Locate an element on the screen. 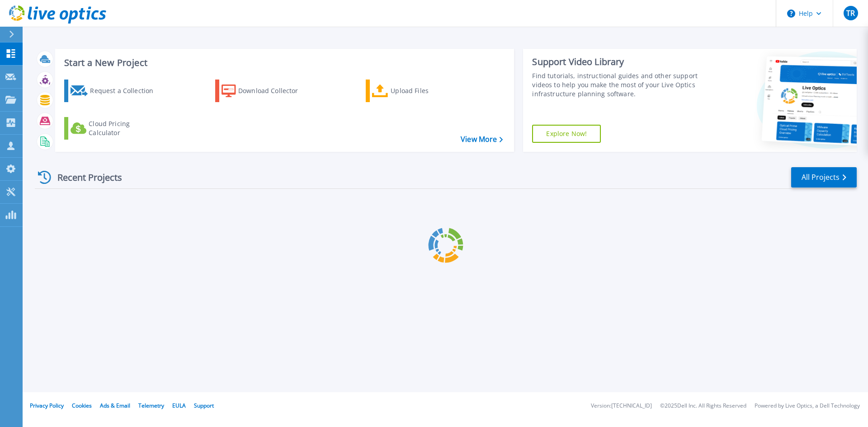 The height and width of the screenshot is (427, 868). a: Ads & Email is located at coordinates (115, 406).